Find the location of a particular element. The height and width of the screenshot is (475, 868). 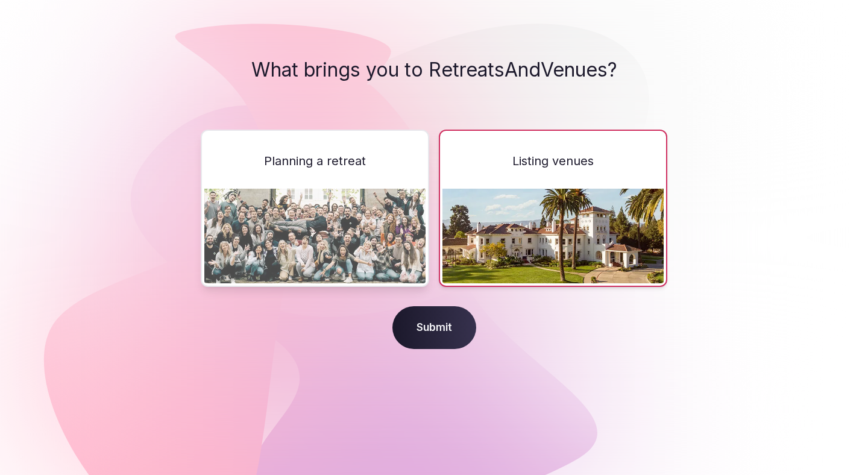

span: Listing venues is located at coordinates (552, 161).